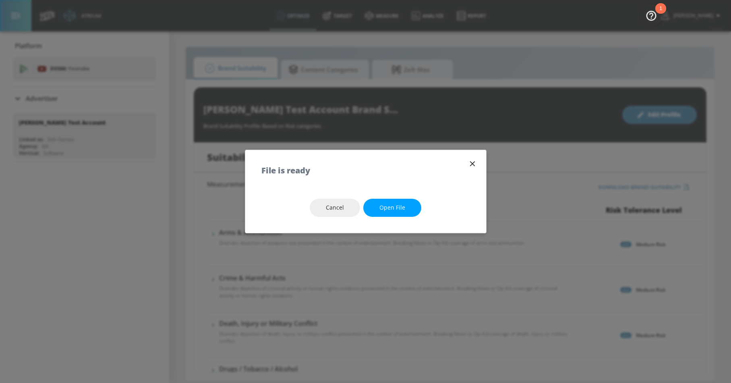 The height and width of the screenshot is (383, 731). I want to click on span: Cancel, so click(335, 208).